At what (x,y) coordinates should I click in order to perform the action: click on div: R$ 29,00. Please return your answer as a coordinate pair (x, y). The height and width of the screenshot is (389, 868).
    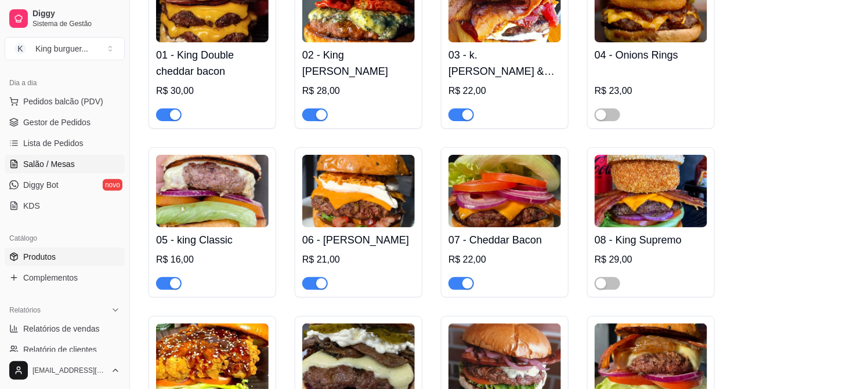
    Looking at the image, I should click on (651, 260).